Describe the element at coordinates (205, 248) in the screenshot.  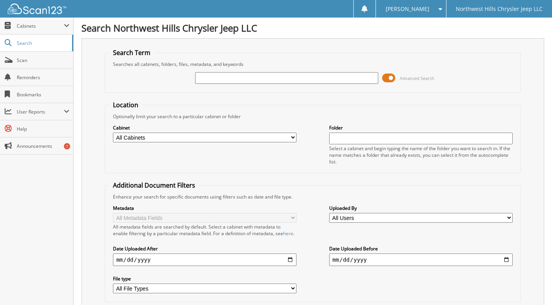
I see `label: Date Uploaded After` at that location.